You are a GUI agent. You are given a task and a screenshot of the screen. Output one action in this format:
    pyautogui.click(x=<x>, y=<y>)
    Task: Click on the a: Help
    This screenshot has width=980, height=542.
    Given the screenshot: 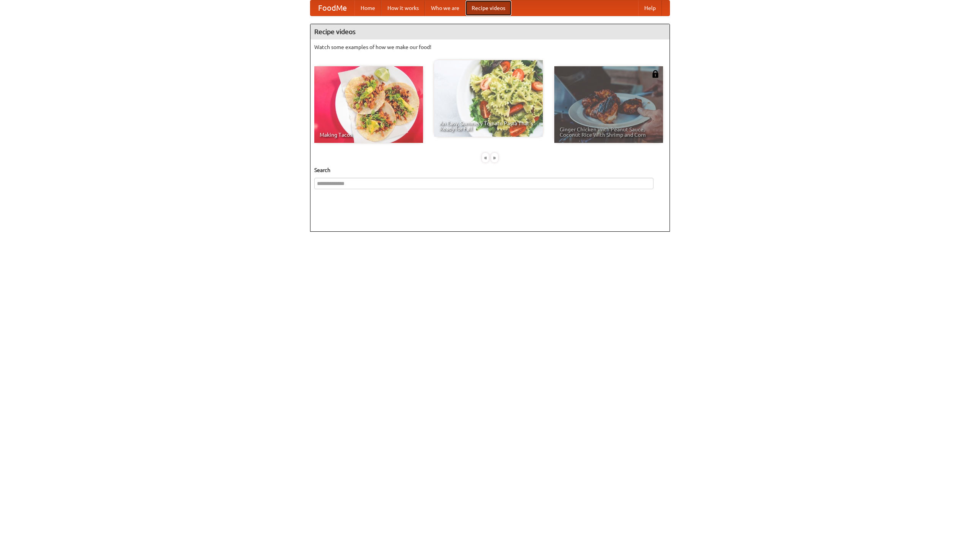 What is the action you would take?
    pyautogui.click(x=650, y=8)
    